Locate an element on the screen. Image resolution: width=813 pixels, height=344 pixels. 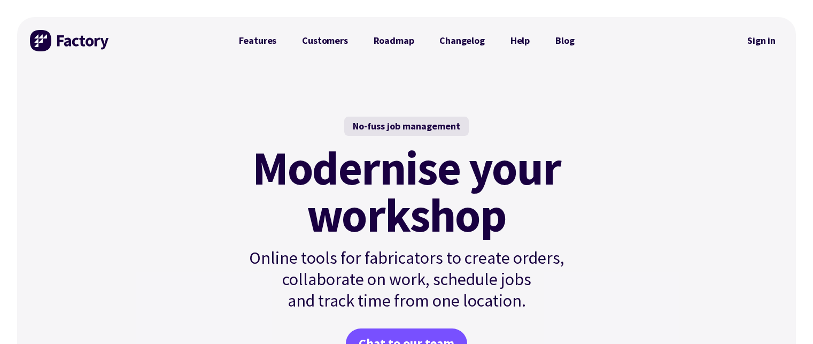
a: Help is located at coordinates (520, 41).